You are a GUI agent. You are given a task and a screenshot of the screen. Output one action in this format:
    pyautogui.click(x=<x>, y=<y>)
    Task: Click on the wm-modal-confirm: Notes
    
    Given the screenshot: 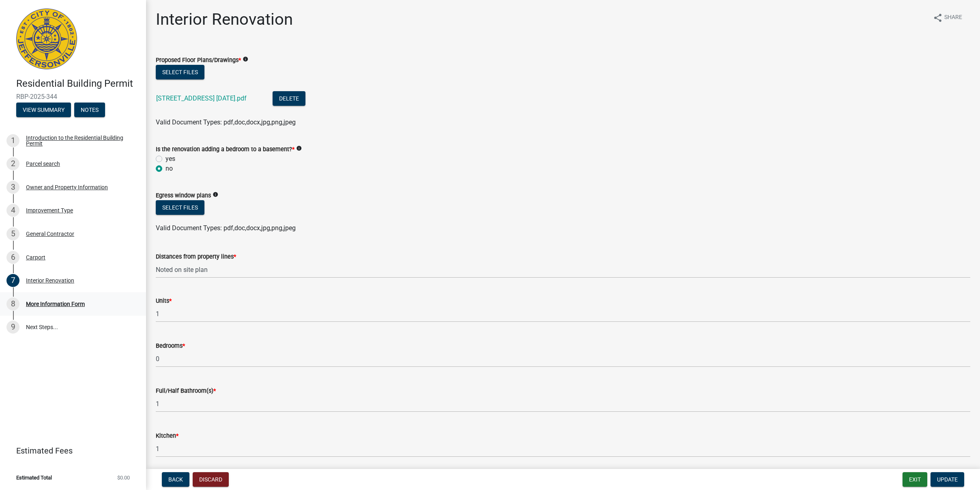 What is the action you would take?
    pyautogui.click(x=90, y=110)
    